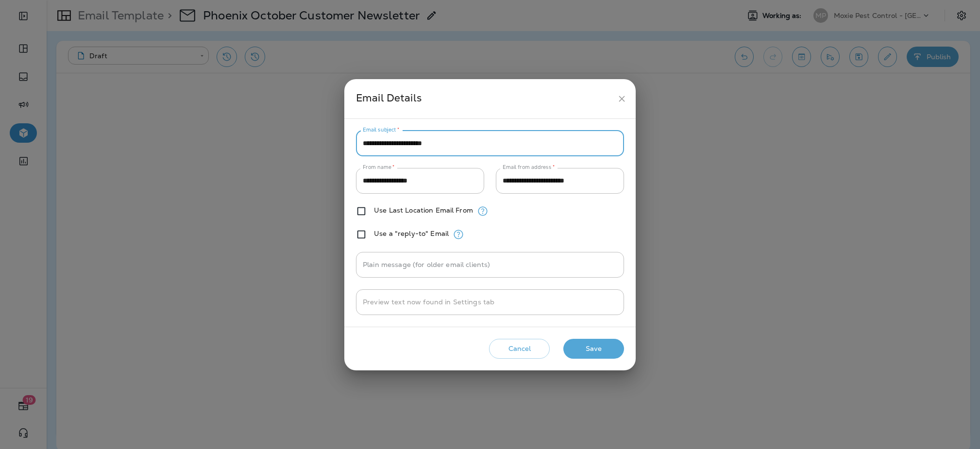  What do you see at coordinates (378, 167) in the screenshot?
I see `label: From name` at bounding box center [378, 167].